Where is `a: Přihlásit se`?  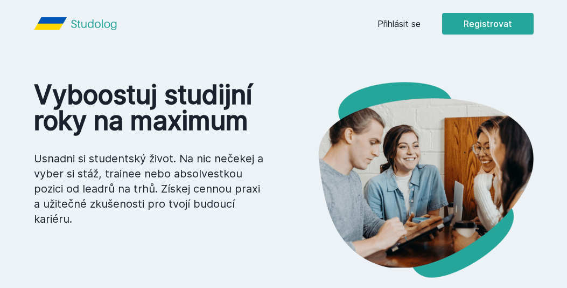 a: Přihlásit se is located at coordinates (399, 24).